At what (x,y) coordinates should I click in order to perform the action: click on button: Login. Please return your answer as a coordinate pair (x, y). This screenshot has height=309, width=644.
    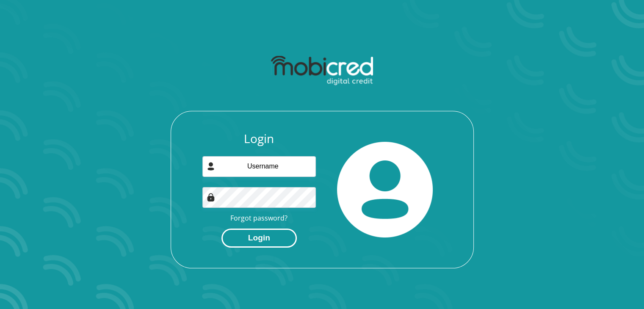
    Looking at the image, I should click on (259, 238).